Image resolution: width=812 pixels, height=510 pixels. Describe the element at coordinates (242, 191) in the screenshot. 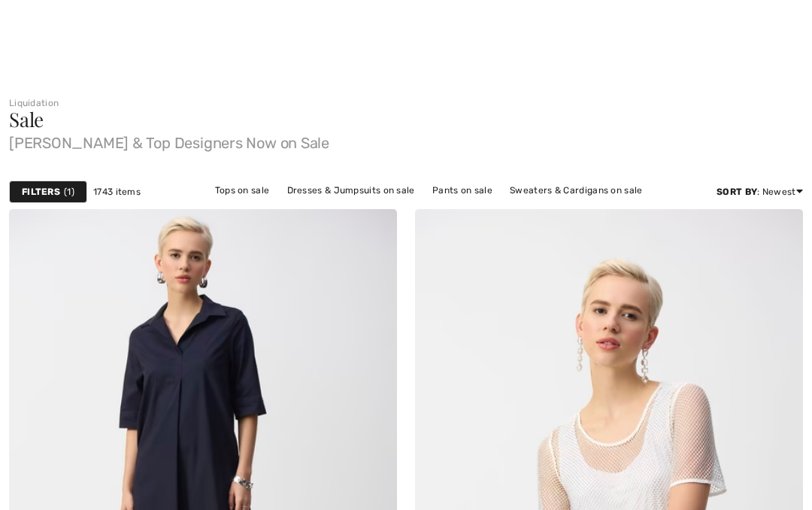

I see `a: Tops on sale` at that location.